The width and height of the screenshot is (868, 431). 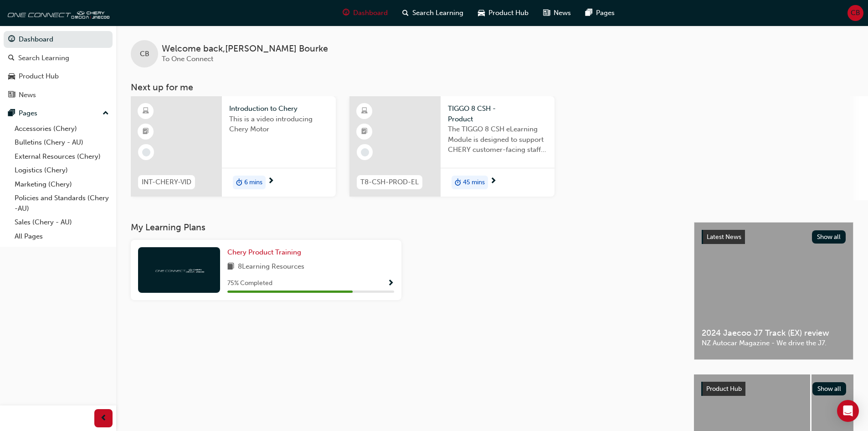 I want to click on span: T8-CSH-PROD-EL, so click(x=390, y=182).